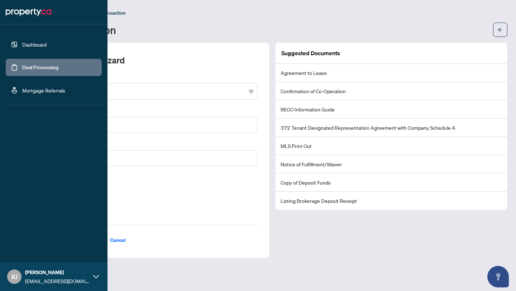  I want to click on span: Co-op Side Lease, so click(153, 91).